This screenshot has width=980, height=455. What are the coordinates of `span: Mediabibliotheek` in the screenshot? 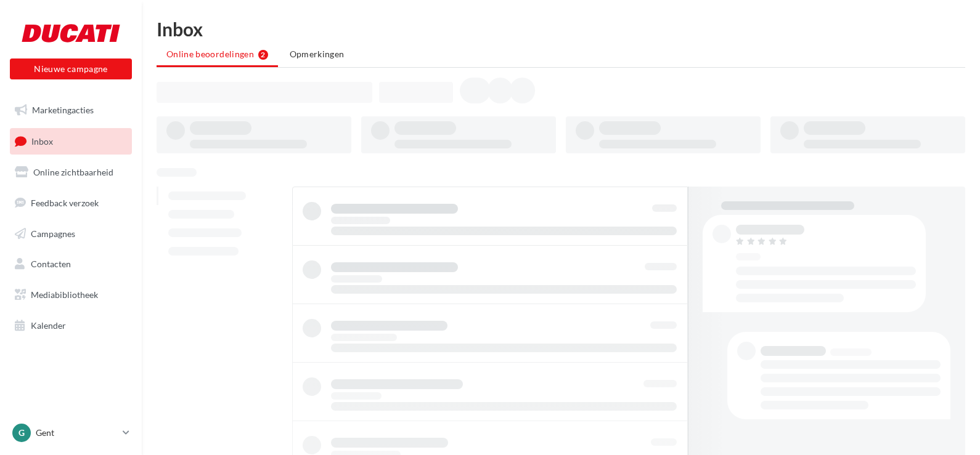 It's located at (64, 295).